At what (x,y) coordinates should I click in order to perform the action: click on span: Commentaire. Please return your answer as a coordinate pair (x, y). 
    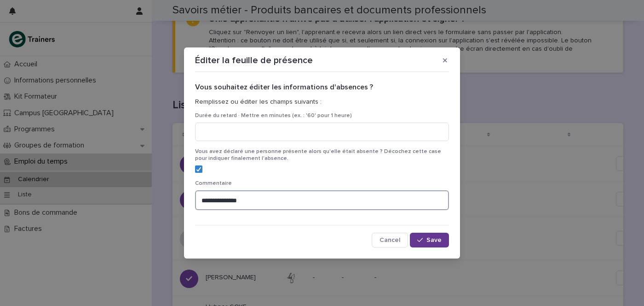
    Looking at the image, I should click on (214, 183).